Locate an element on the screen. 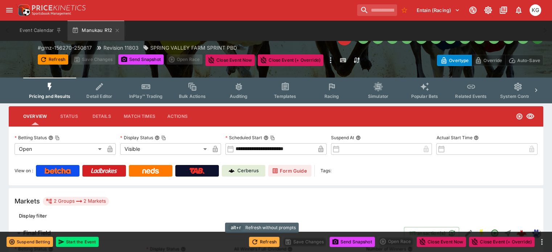 The image size is (552, 252). a: Form Guide is located at coordinates (290, 171).